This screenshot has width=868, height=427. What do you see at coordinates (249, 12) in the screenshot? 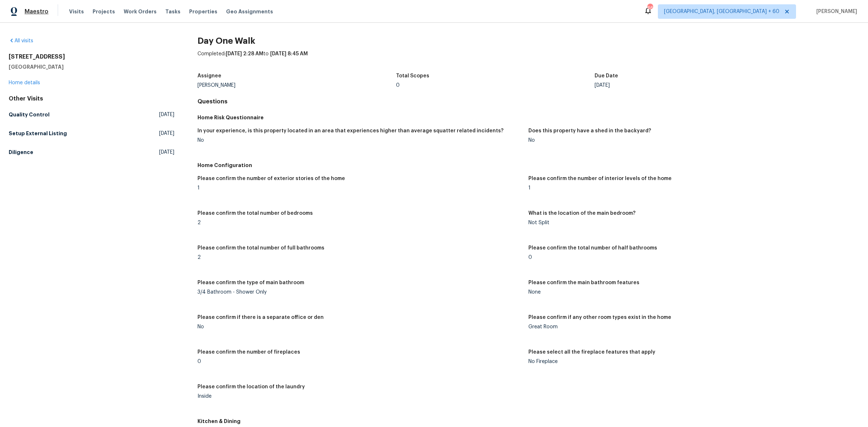
I see `span: Geo Assignments` at bounding box center [249, 12].